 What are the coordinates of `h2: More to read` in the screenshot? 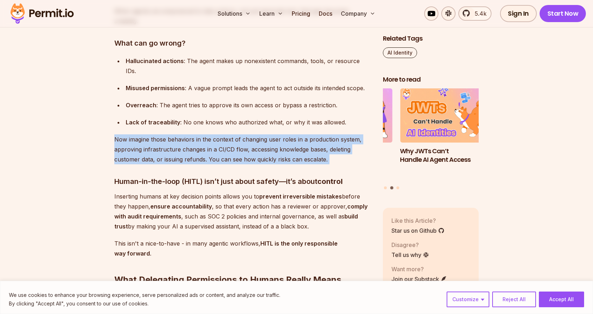 It's located at (431, 79).